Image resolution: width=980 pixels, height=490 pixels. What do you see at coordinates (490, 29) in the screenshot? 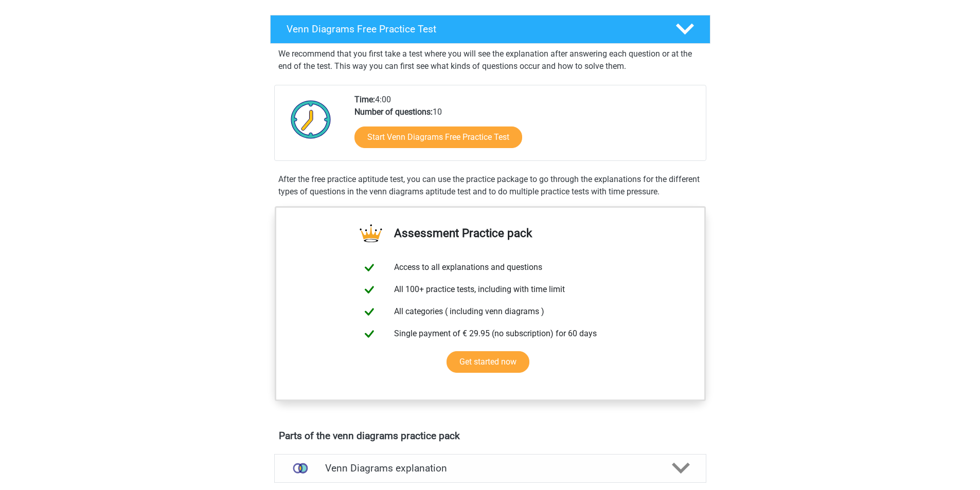
I see `a: Venn Diagrams Free Practice Test` at bounding box center [490, 29].